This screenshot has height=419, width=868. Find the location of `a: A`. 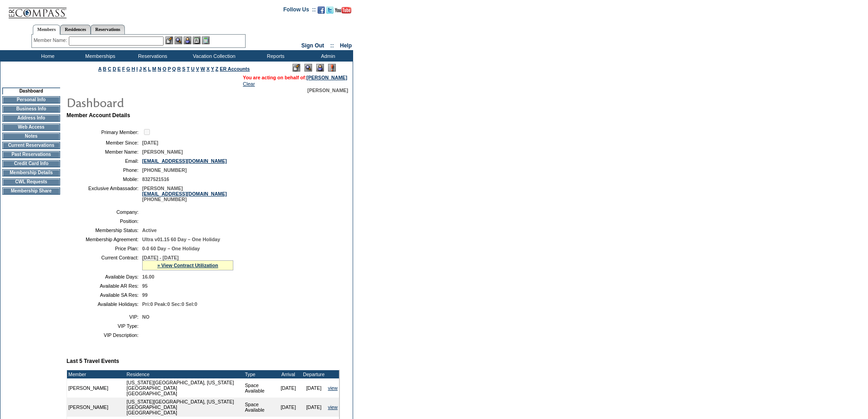

a: A is located at coordinates (100, 69).